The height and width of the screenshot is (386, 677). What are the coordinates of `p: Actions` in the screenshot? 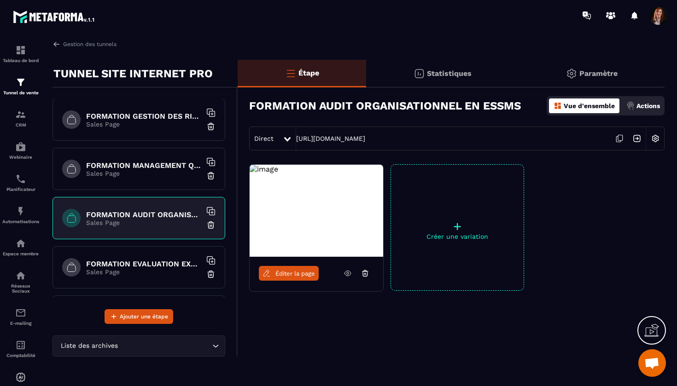 It's located at (648, 106).